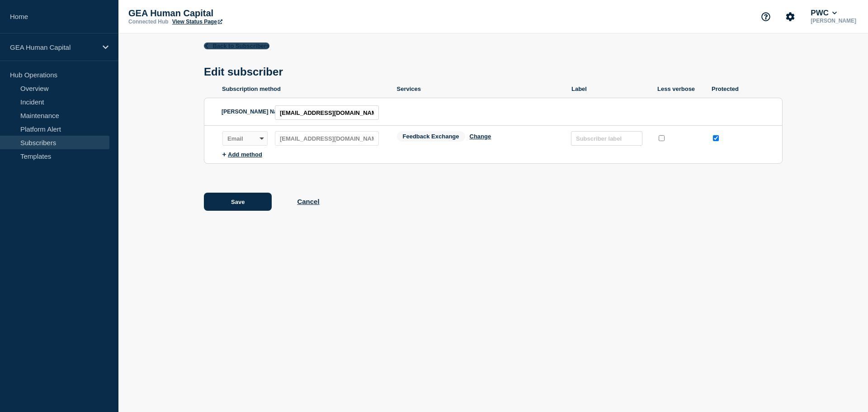  What do you see at coordinates (481, 136) in the screenshot?
I see `button: Change` at bounding box center [481, 136].